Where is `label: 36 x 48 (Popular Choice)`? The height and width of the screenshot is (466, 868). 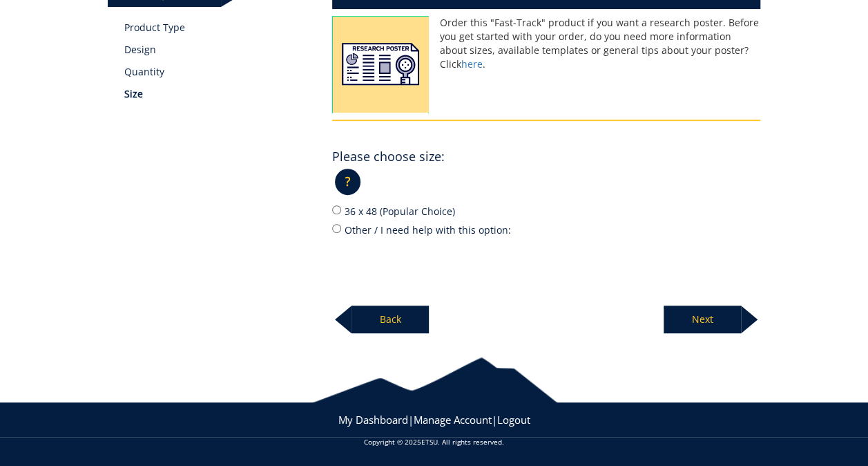 label: 36 x 48 (Popular Choice) is located at coordinates (546, 211).